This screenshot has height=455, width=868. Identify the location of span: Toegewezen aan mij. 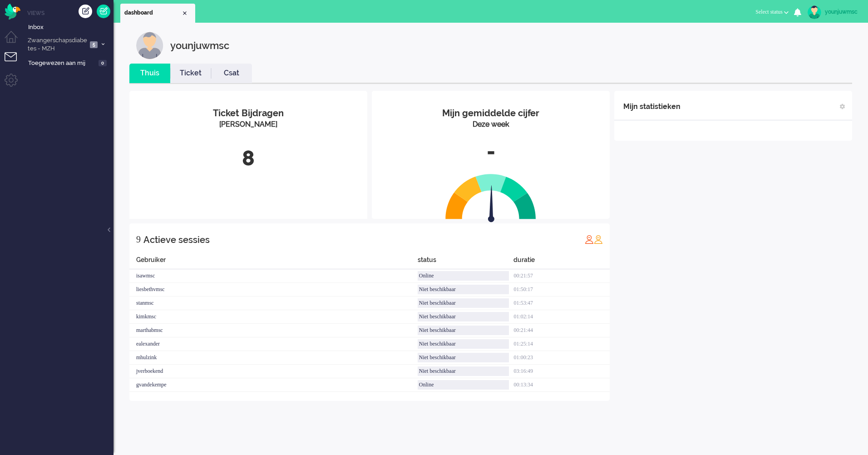
(62, 64).